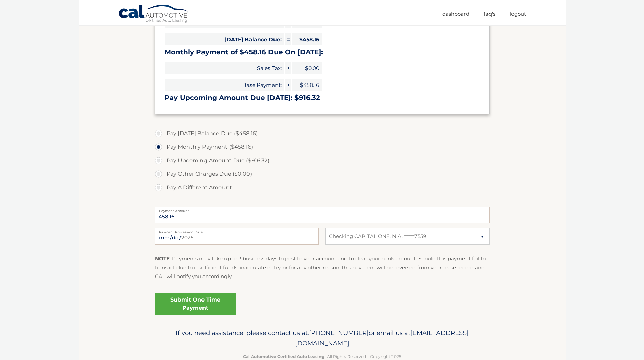 This screenshot has height=360, width=644. What do you see at coordinates (518, 14) in the screenshot?
I see `a: Logout` at bounding box center [518, 14].